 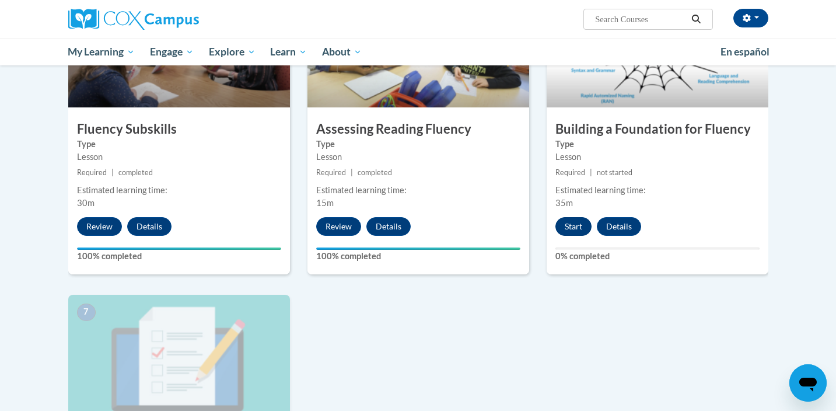 What do you see at coordinates (658, 129) in the screenshot?
I see `h3: Building a Foundation for Fluency` at bounding box center [658, 129].